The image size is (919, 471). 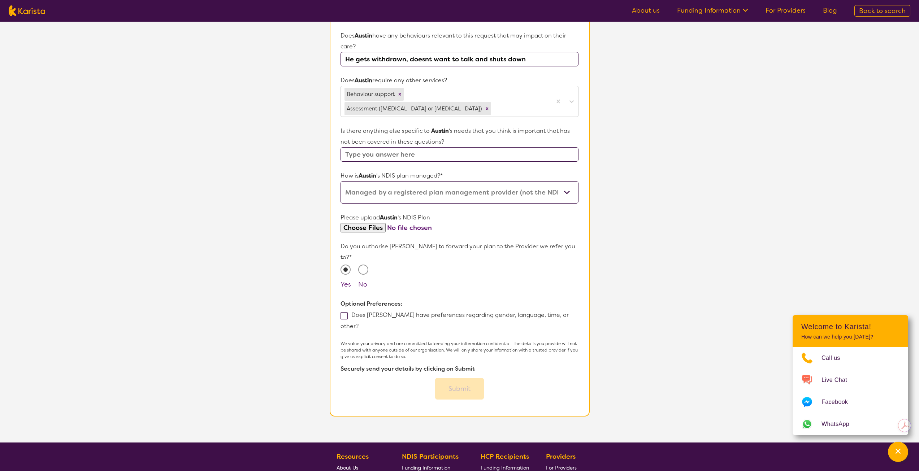 I want to click on label: Yes, so click(x=346, y=285).